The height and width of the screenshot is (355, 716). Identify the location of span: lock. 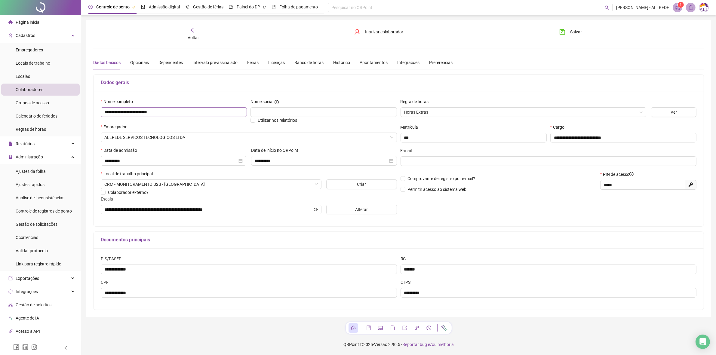
(11, 157).